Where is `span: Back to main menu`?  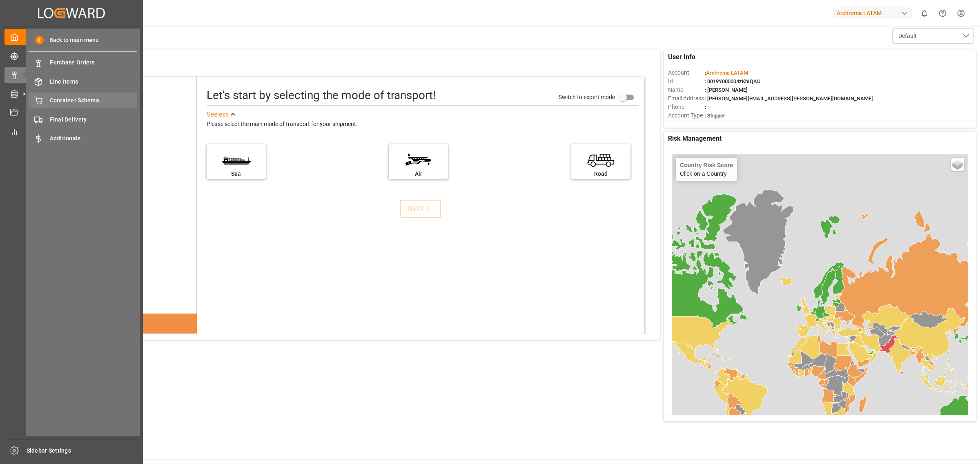 span: Back to main menu is located at coordinates (71, 40).